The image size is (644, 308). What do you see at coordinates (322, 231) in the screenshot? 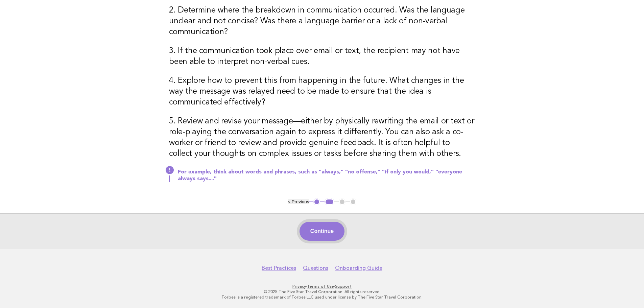
I see `button: Continue` at bounding box center [322, 231].